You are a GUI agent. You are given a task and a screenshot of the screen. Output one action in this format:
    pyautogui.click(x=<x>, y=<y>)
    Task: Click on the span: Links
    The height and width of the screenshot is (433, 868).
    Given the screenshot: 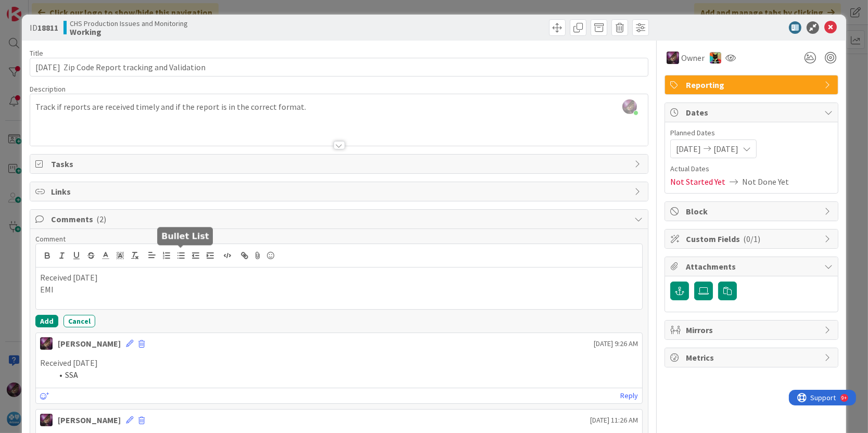 What is the action you would take?
    pyautogui.click(x=340, y=191)
    